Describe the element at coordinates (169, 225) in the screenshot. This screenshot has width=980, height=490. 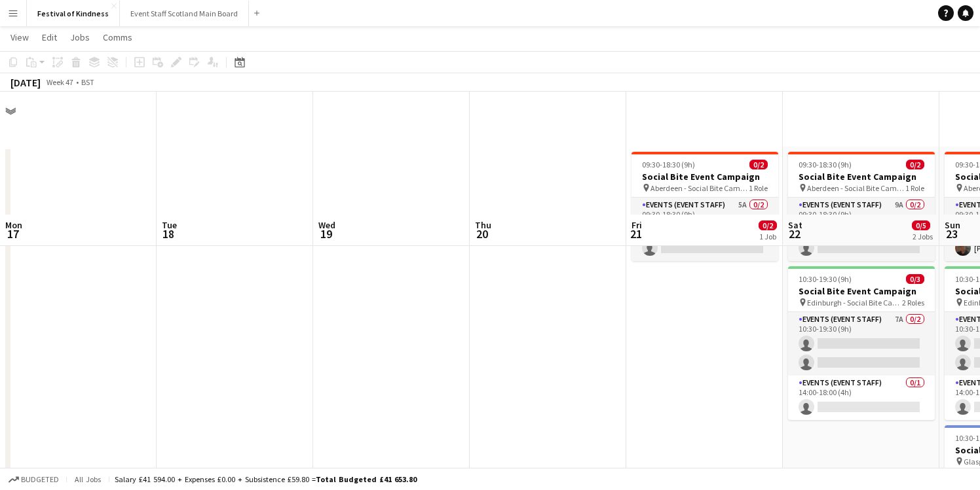
I see `span: Tue` at that location.